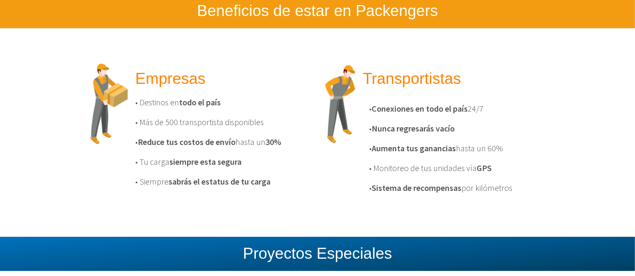  Describe the element at coordinates (420, 108) in the screenshot. I see `b: Conexiones en todo el país` at that location.